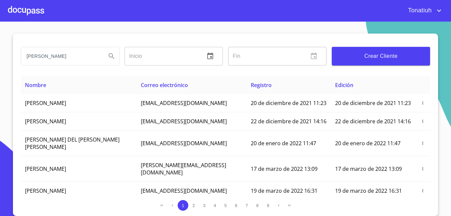 The width and height of the screenshot is (451, 216). What do you see at coordinates (61, 56) in the screenshot?
I see `input: search` at bounding box center [61, 56].